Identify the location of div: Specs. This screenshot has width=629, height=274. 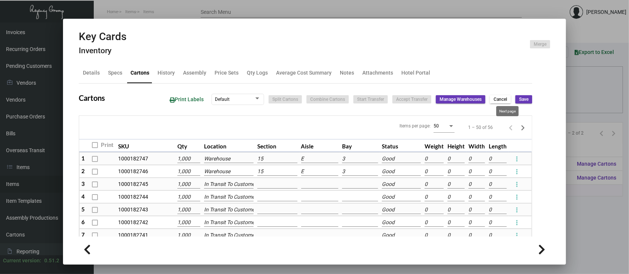
(115, 73).